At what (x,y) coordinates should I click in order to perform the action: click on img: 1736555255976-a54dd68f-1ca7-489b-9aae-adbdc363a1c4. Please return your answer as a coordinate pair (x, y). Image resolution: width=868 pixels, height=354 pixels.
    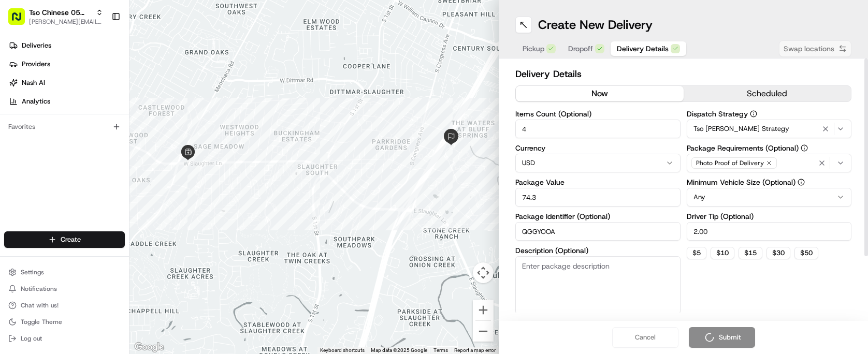
    Looking at the image, I should click on (20, 108).